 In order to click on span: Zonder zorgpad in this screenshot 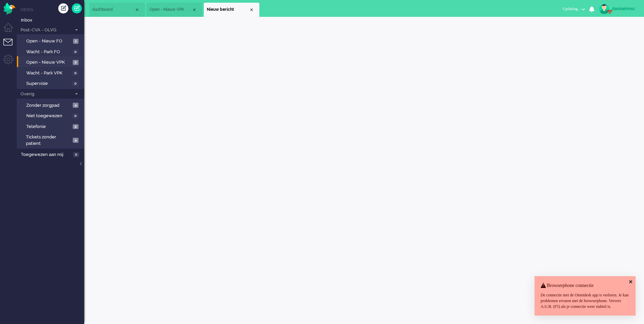, I will do `click(48, 105)`.